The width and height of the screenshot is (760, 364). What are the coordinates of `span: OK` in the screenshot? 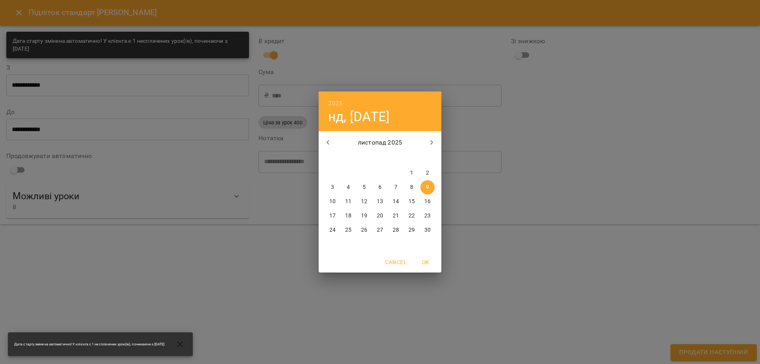 It's located at (425, 262).